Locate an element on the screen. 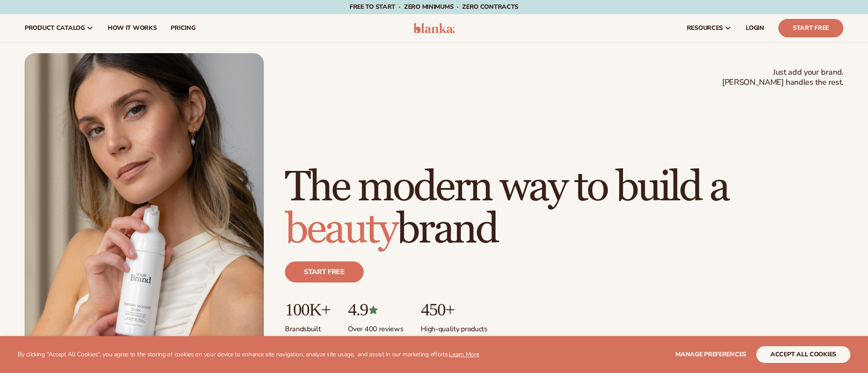 This screenshot has width=868, height=373. p: By clicking "Accept All Cookies", you agree to the storing of cookies on your device to enhance s... is located at coordinates (248, 355).